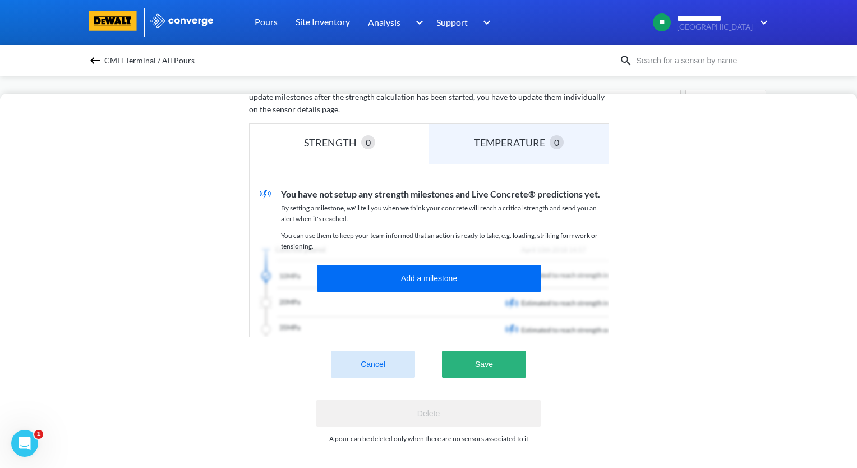  I want to click on p: You can use them to keep your team informed that an action is ready to take, e.g. loading, striki..., so click(445, 241).